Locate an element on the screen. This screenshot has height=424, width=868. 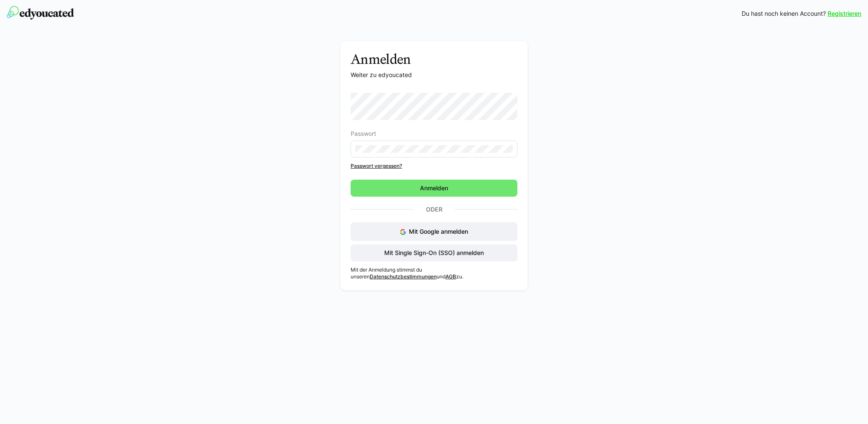
button: Anmelden is located at coordinates (434, 188).